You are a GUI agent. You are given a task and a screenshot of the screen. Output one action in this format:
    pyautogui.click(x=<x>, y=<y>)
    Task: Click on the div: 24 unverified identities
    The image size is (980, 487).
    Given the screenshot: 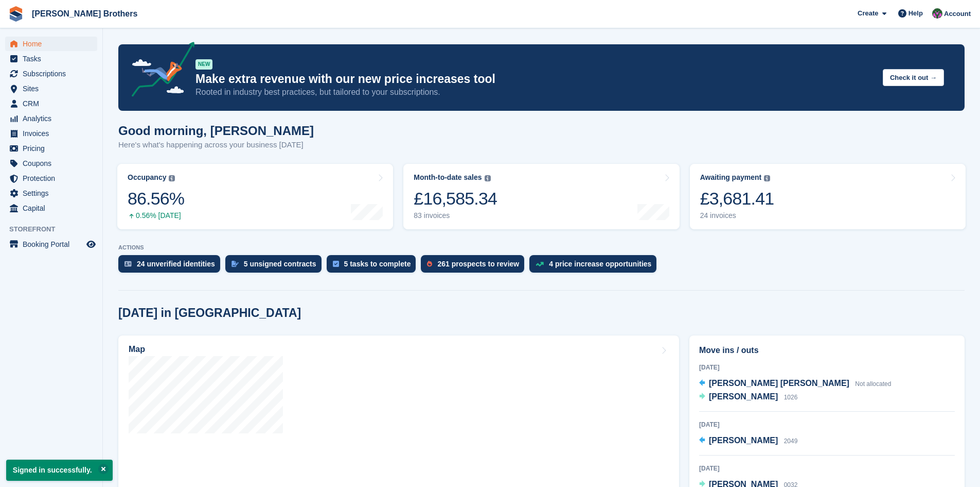 What is the action you would take?
    pyautogui.click(x=176, y=264)
    